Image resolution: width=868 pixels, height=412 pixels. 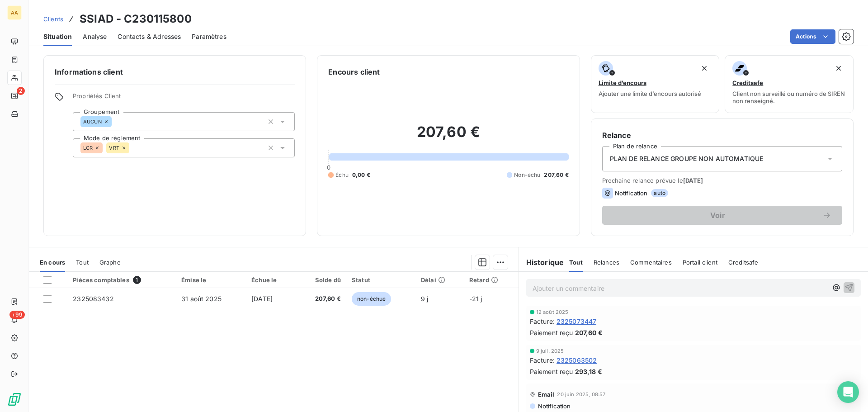 I want to click on span: Analyse, so click(x=94, y=37).